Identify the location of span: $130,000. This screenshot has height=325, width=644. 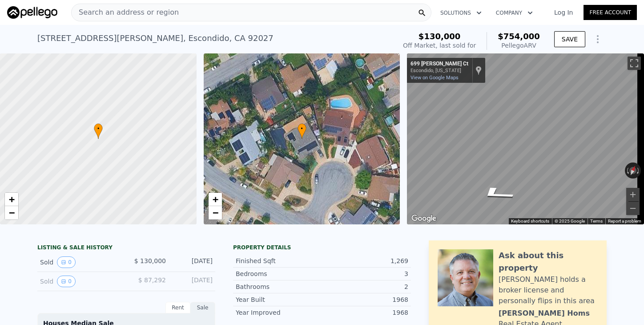
(440, 36).